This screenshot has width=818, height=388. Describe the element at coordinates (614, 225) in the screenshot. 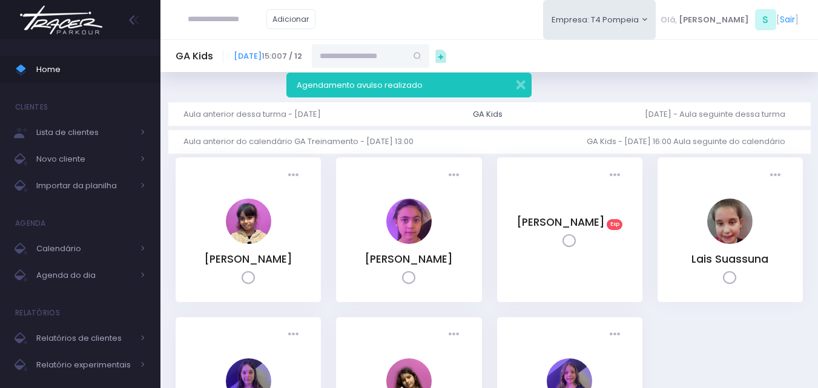

I see `span: Exp` at that location.